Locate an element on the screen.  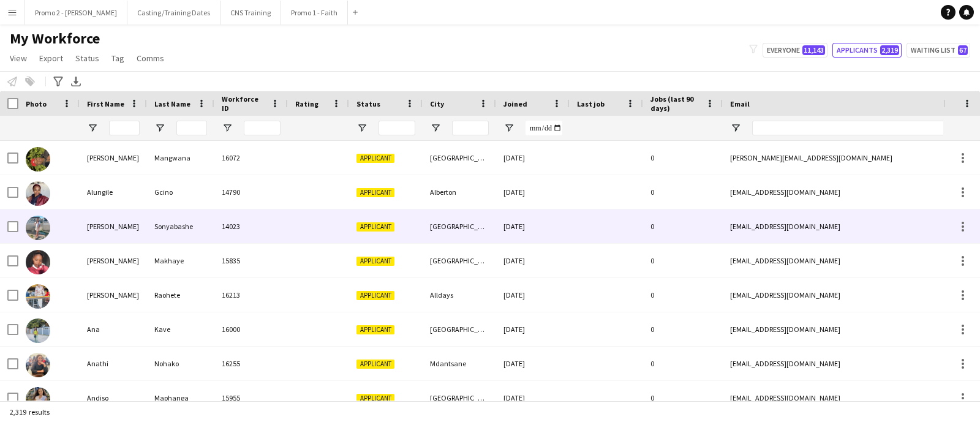
div: 16213 is located at coordinates (251, 295).